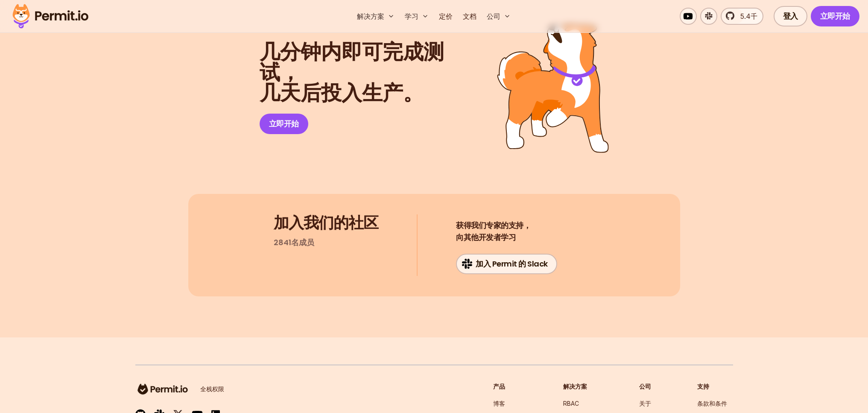 The width and height of the screenshot is (868, 413). What do you see at coordinates (499, 386) in the screenshot?
I see `font: 产品` at bounding box center [499, 386].